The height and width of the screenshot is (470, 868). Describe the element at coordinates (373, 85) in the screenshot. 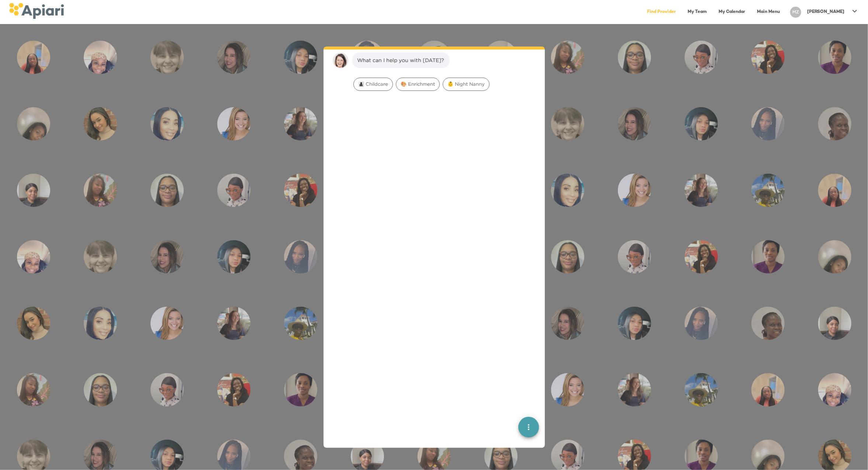

I see `div: 👩‍👧‍👦 Childcare` at that location.